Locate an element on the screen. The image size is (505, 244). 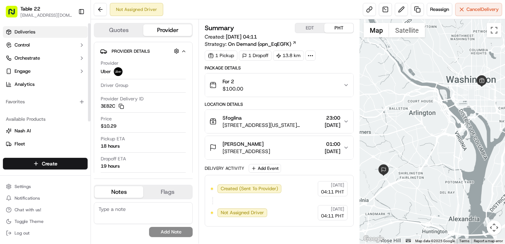
p: Welcome 👋 is located at coordinates (70, 35).